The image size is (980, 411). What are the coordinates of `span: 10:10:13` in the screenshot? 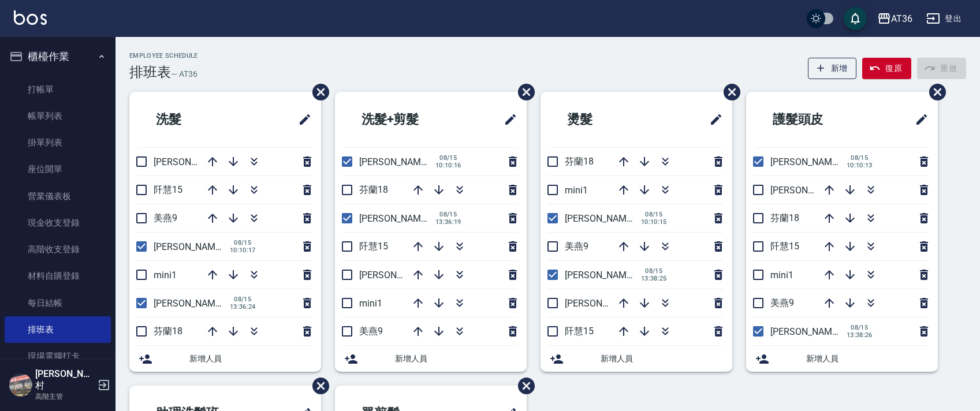 It's located at (859, 165).